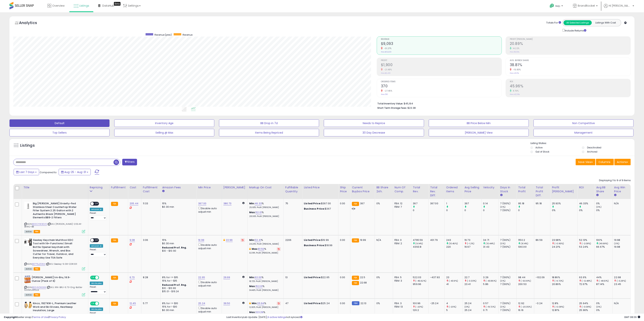 This screenshot has width=644, height=321. Describe the element at coordinates (150, 204) in the screenshot. I see `div: 11.33` at that location.